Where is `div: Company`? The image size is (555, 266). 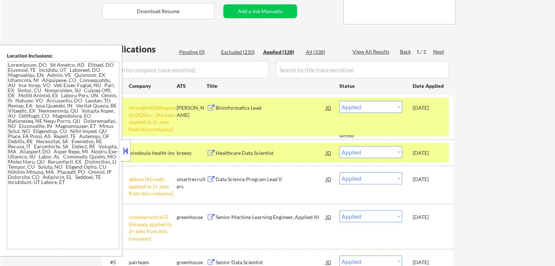 div: Company is located at coordinates (152, 86).